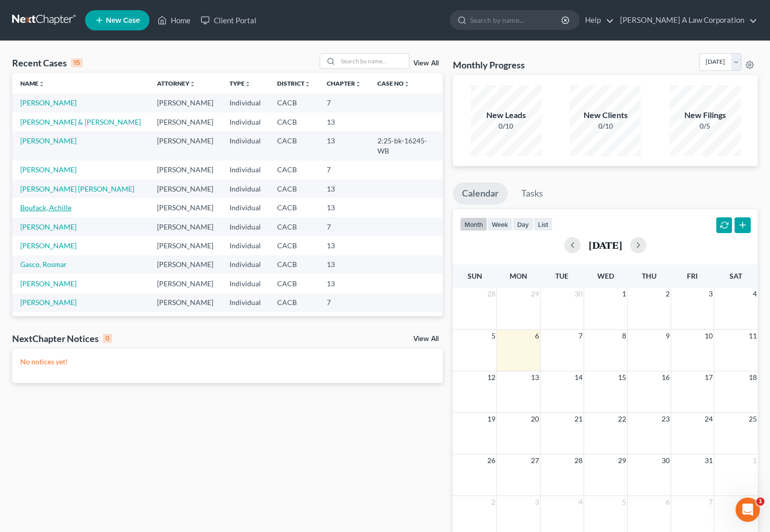 This screenshot has height=532, width=770. I want to click on span: 12, so click(491, 377).